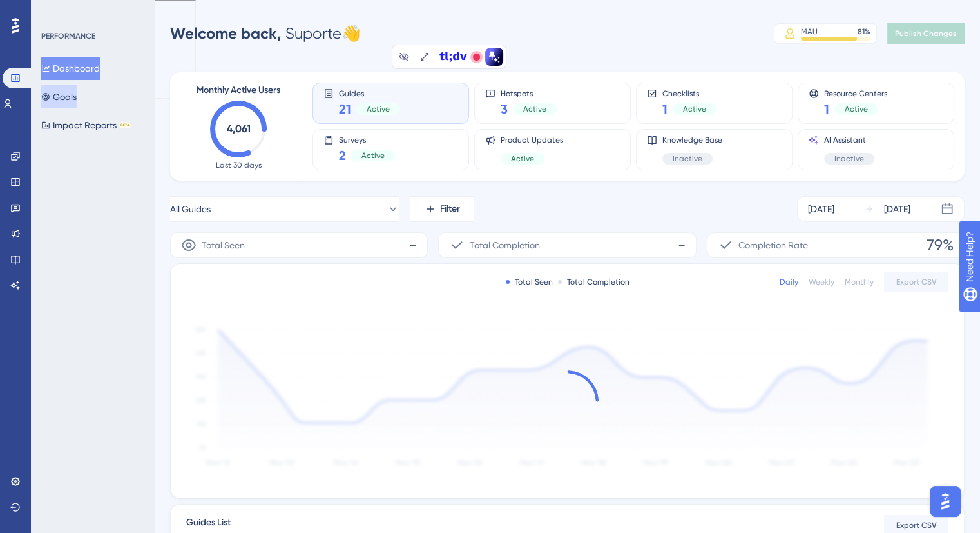 Image resolution: width=980 pixels, height=533 pixels. I want to click on span: Filter, so click(449, 209).